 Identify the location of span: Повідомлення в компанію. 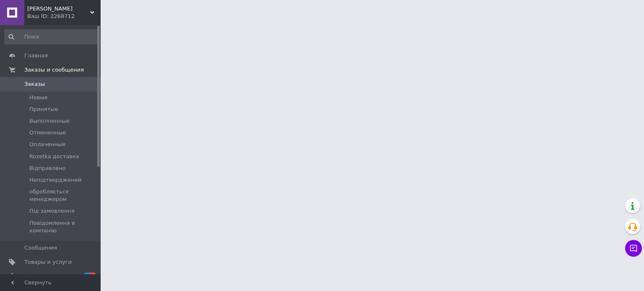
(64, 227).